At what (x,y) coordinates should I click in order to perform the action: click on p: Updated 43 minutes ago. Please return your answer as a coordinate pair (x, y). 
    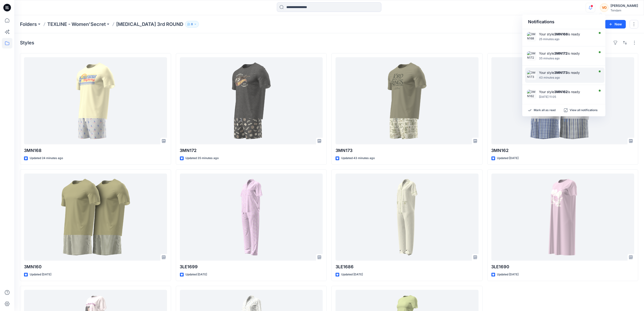
    Looking at the image, I should click on (358, 158).